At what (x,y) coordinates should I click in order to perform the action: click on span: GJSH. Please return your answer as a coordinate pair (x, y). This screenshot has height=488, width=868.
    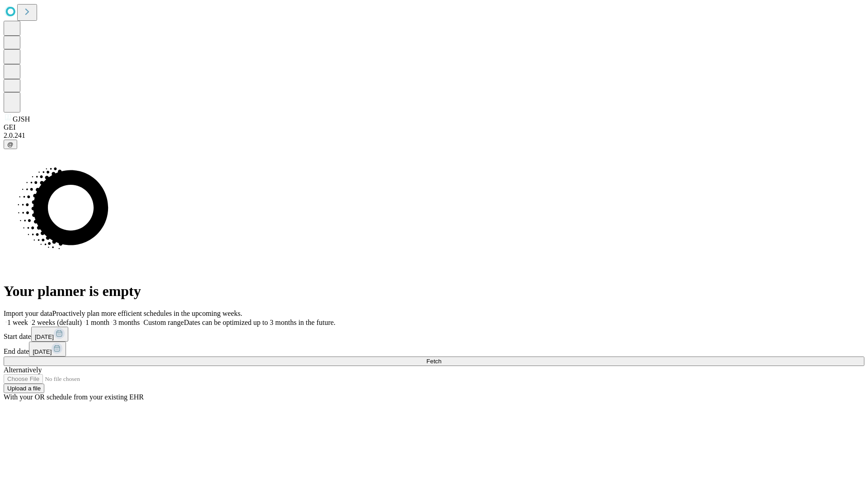
    Looking at the image, I should click on (21, 119).